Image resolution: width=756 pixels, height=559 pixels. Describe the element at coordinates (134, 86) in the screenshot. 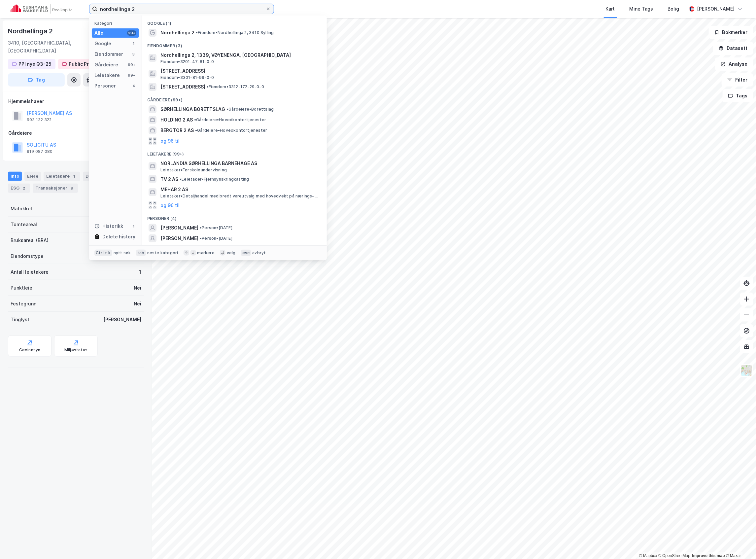

I see `div: 4` at that location.